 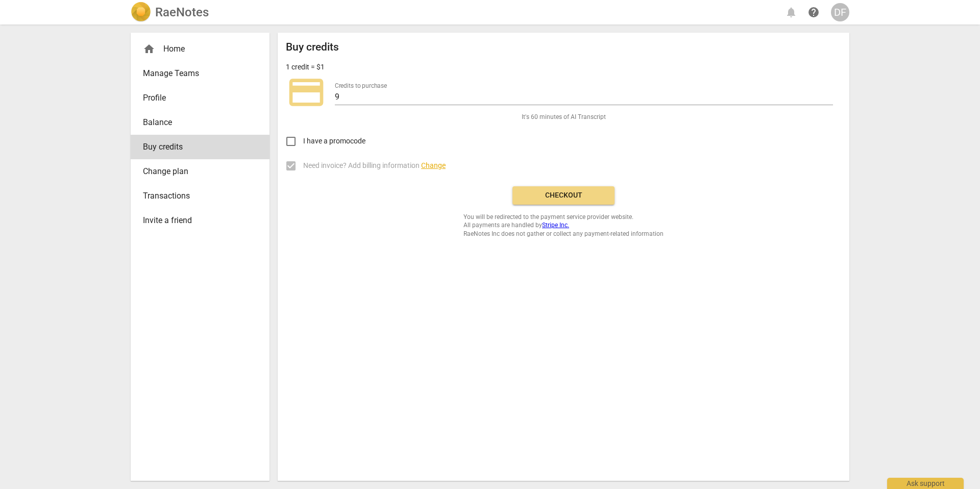 I want to click on img: Logo, so click(x=141, y=12).